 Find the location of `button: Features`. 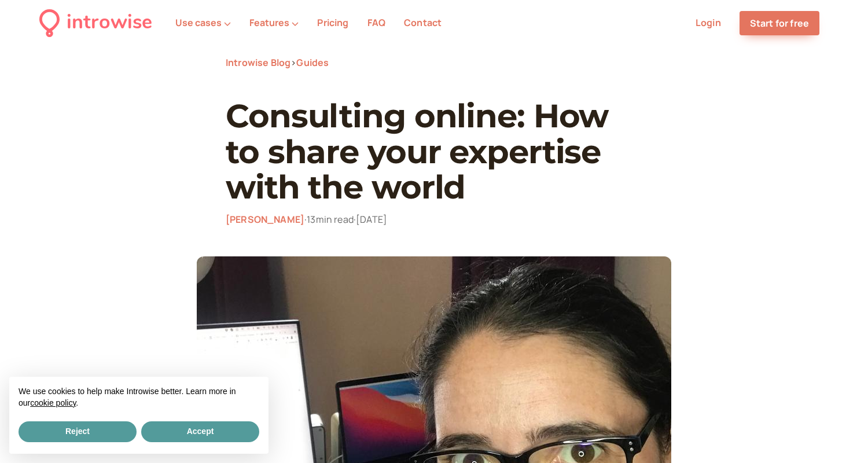

button: Features is located at coordinates (274, 22).